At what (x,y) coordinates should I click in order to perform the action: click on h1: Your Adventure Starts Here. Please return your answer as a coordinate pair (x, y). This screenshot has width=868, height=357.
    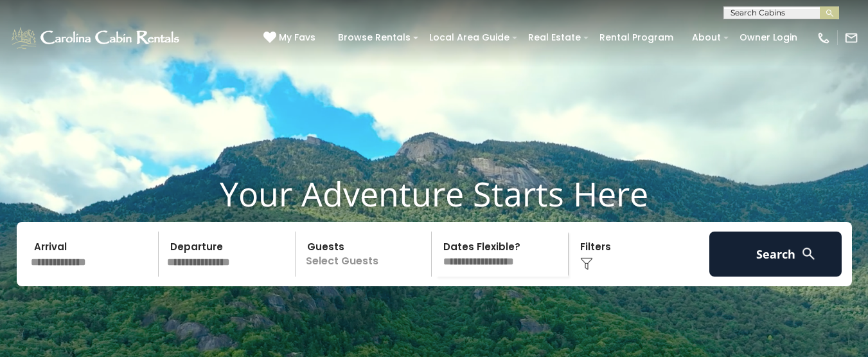
    Looking at the image, I should click on (434, 194).